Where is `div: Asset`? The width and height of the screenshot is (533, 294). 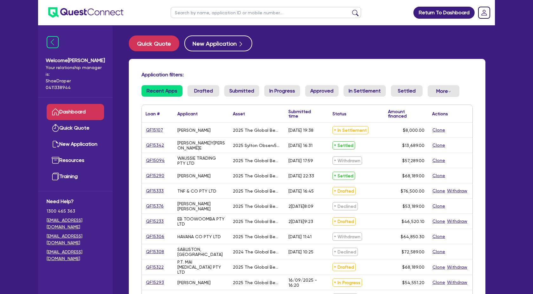 div: Asset is located at coordinates (239, 114).